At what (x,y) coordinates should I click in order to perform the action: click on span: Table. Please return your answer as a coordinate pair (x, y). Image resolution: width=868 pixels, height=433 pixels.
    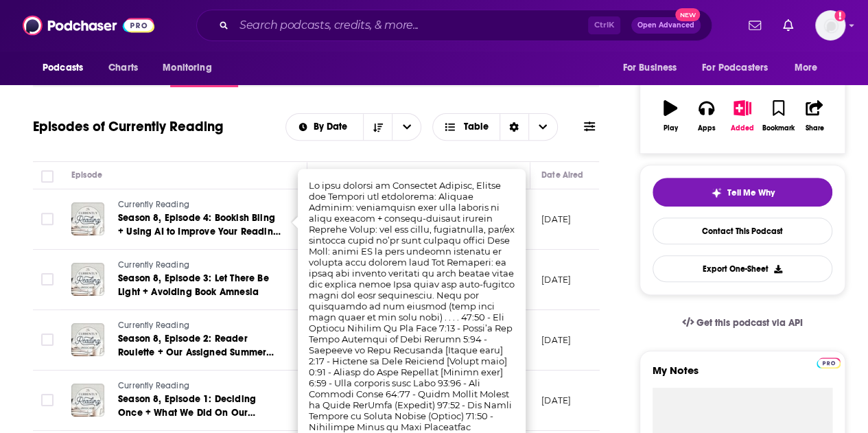
    Looking at the image, I should click on (476, 127).